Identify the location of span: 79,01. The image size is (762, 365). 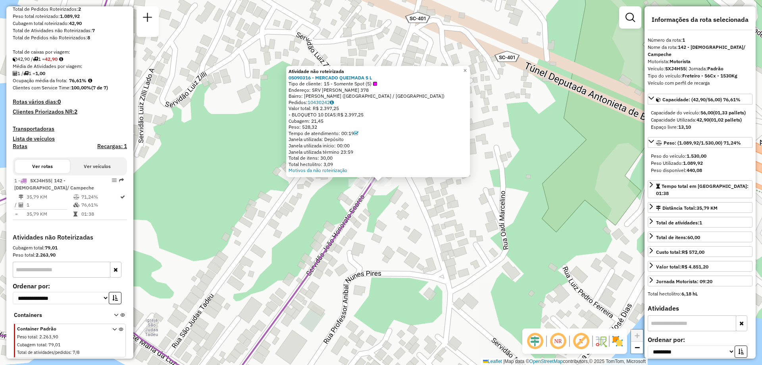
(54, 345).